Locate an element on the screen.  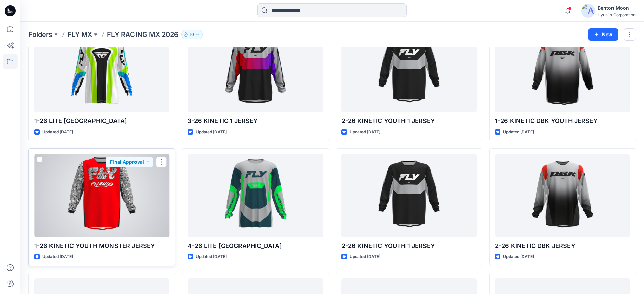
p: 10 is located at coordinates (192, 34).